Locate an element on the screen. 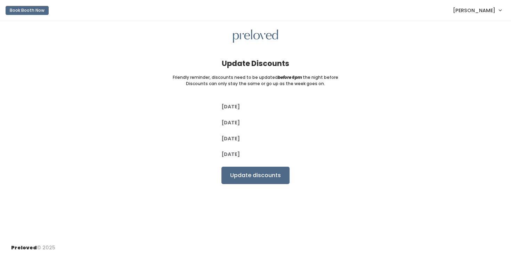 Image resolution: width=511 pixels, height=257 pixels. img: preloved logo is located at coordinates (255, 36).